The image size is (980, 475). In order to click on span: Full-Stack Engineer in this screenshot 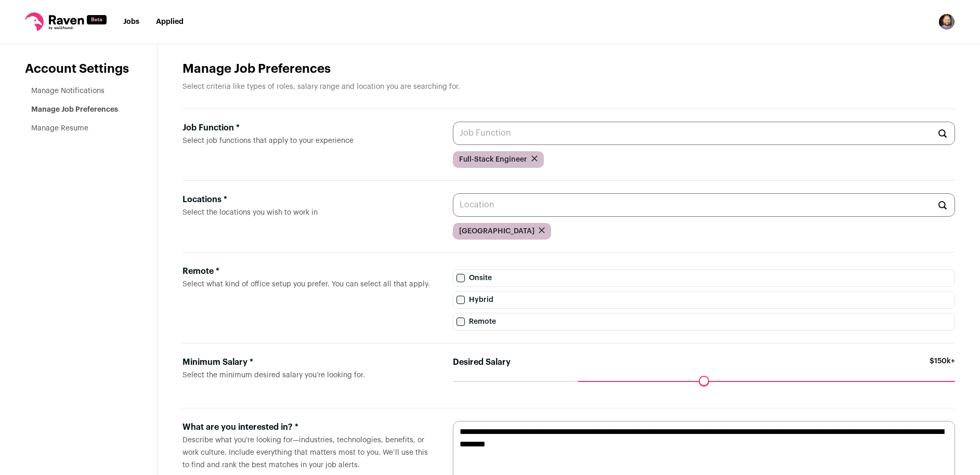, I will do `click(493, 159)`.